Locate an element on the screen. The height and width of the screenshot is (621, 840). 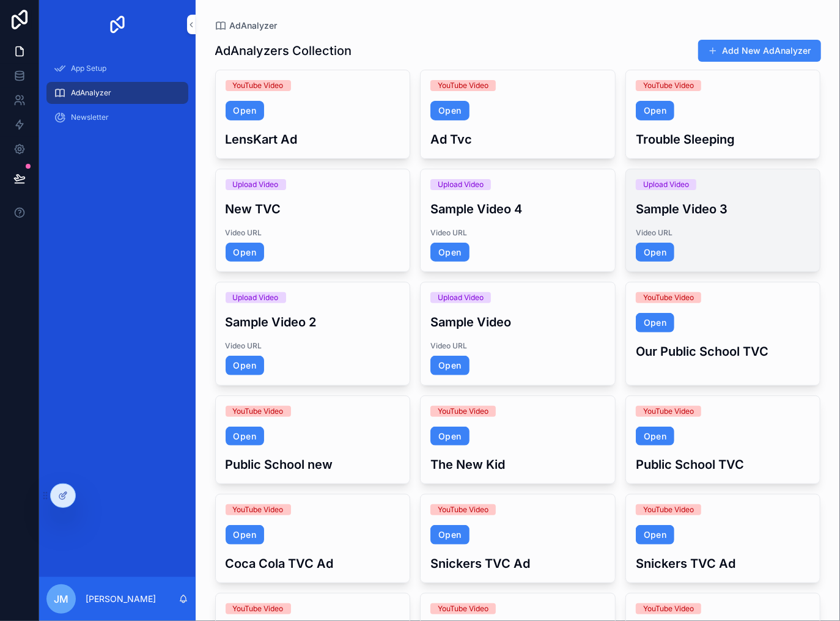
h3: Public School TVC is located at coordinates (723, 464).